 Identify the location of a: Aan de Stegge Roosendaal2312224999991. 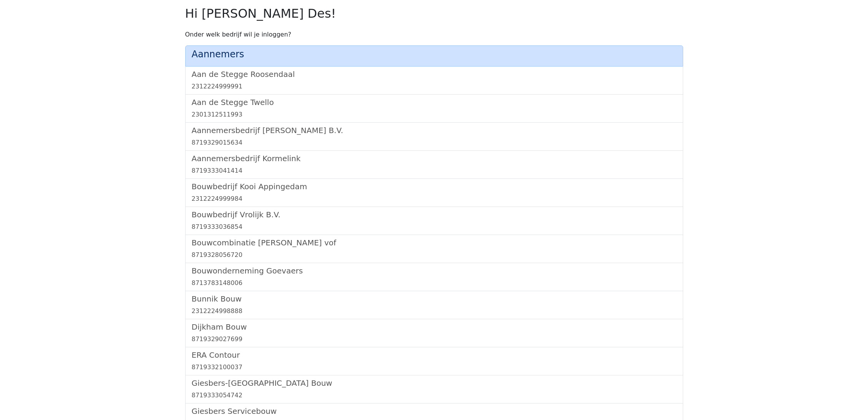
(434, 80).